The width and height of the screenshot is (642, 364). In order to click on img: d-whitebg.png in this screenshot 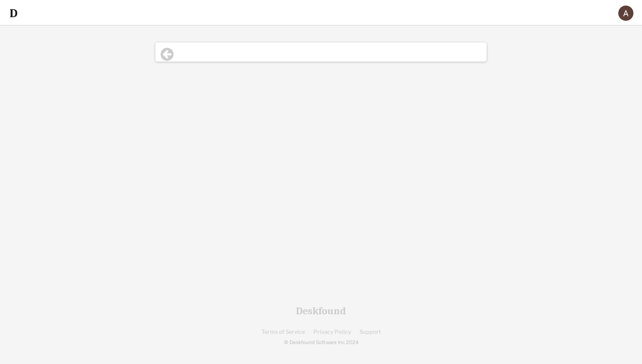, I will do `click(14, 13)`.